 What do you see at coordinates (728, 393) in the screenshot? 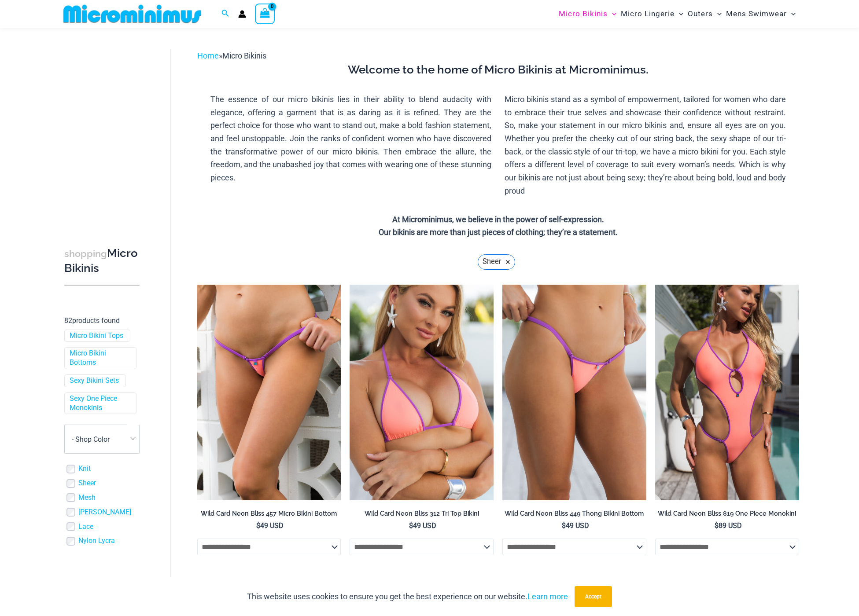
I see `img: Wild Card Neon Bliss 819 One Piece 04` at bounding box center [728, 393].